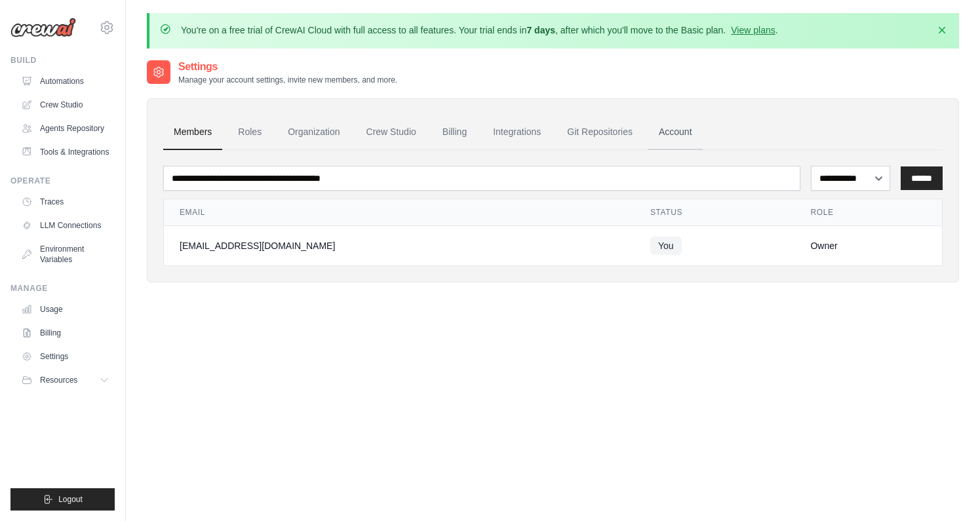  Describe the element at coordinates (65, 309) in the screenshot. I see `a: Usage` at that location.